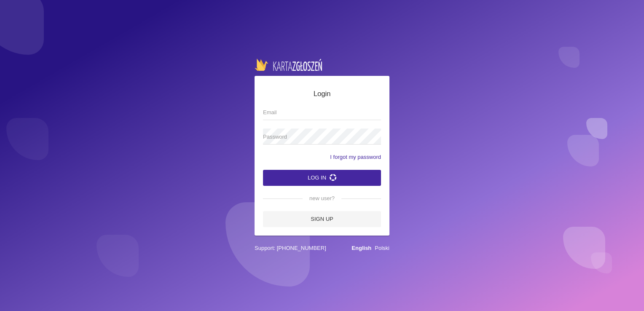 This screenshot has width=644, height=311. I want to click on h5: Login, so click(322, 94).